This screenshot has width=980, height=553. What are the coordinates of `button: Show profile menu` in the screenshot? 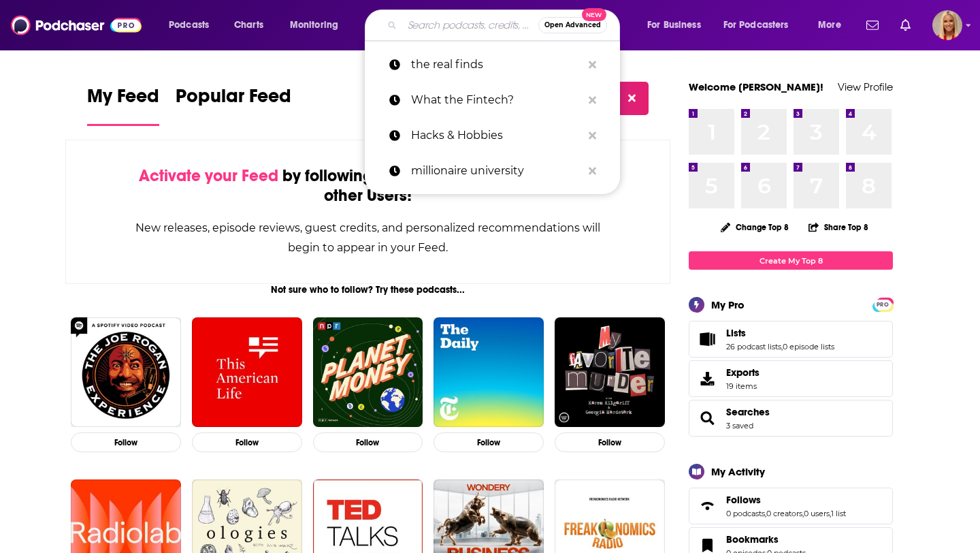 It's located at (948, 25).